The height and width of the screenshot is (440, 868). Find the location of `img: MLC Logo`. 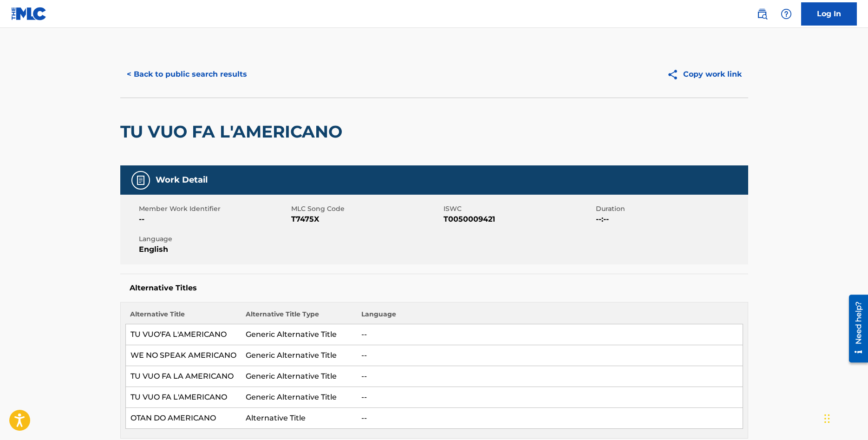

img: MLC Logo is located at coordinates (29, 13).